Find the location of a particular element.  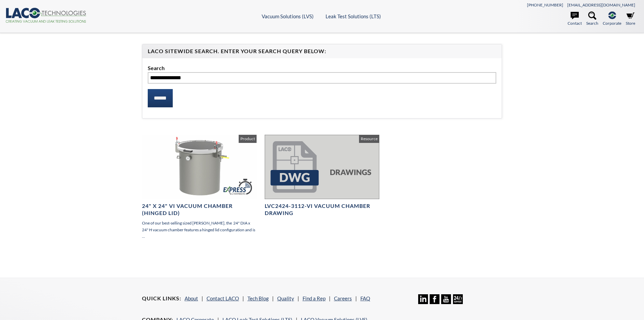

a: Leak Test Solutions (LTS) is located at coordinates (353, 16).